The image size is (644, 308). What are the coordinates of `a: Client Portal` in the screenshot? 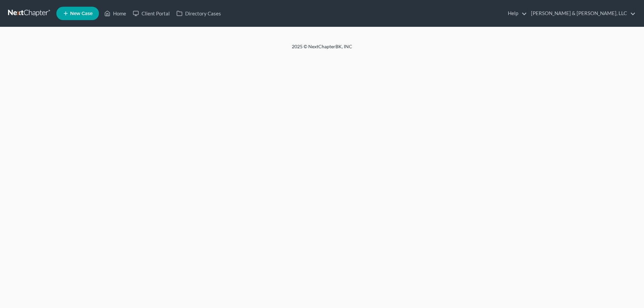 It's located at (152, 13).